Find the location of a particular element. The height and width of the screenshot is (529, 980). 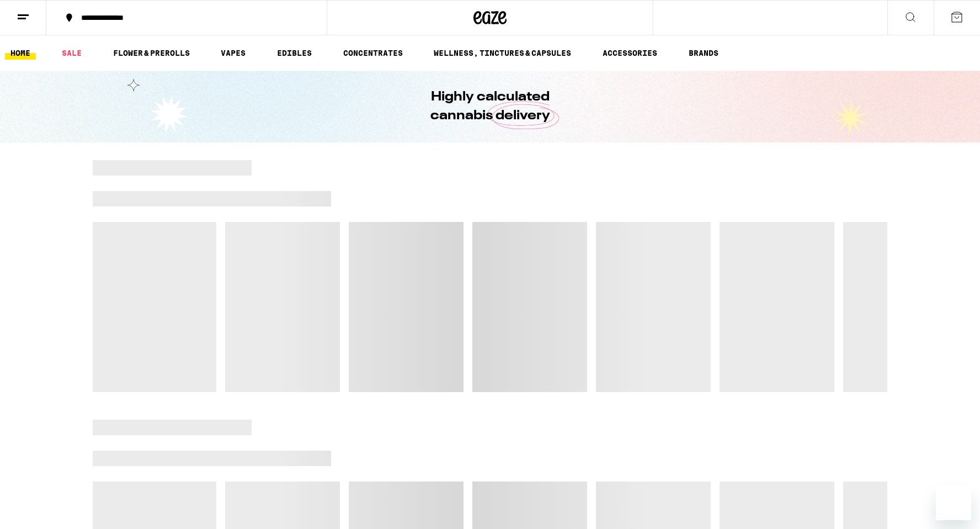

a: ACCESSORIES is located at coordinates (629, 53).